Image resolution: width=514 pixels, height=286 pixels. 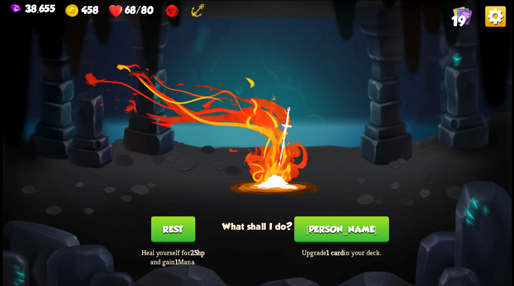 I want to click on span: 68/80, so click(x=139, y=9).